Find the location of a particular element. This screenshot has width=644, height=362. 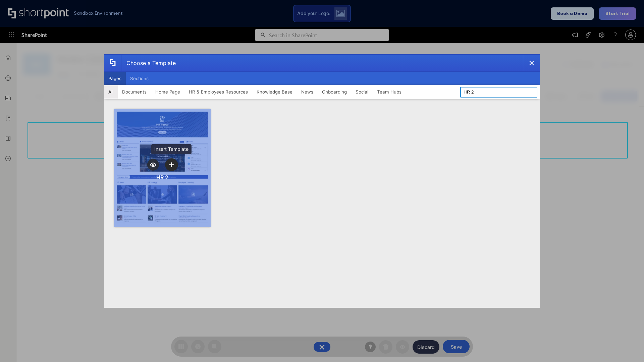

button: HR & Employees Resources is located at coordinates (218, 92).